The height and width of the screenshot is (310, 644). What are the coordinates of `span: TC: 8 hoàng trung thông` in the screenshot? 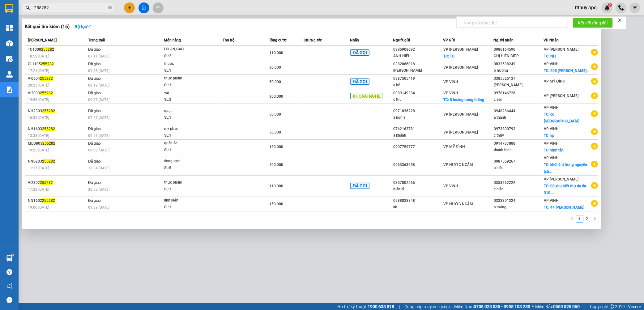 It's located at (463, 100).